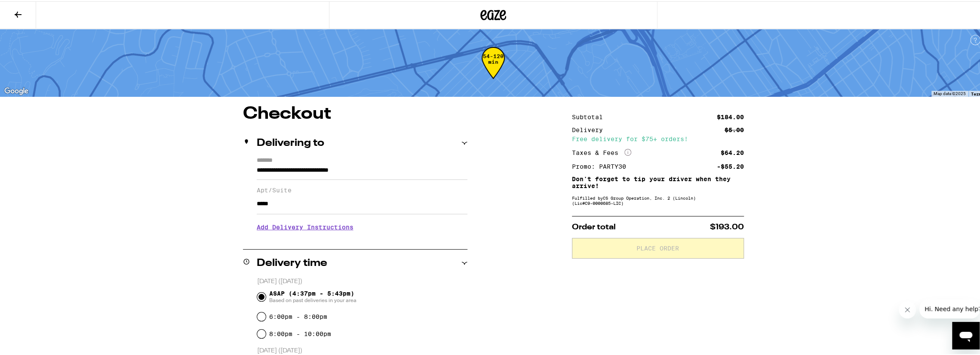  I want to click on div: Fulfilled by CS Group Operation, Inc. 2 (Lincoln) (Lic# C9-0000685-LIC ), so click(658, 199).